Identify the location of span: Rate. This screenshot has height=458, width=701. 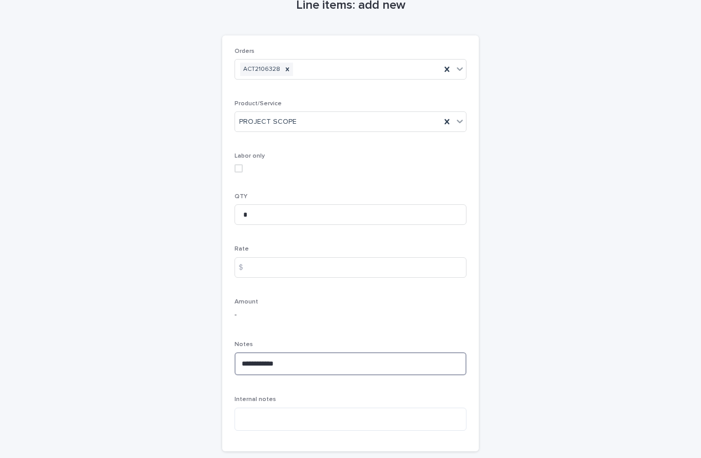
(242, 249).